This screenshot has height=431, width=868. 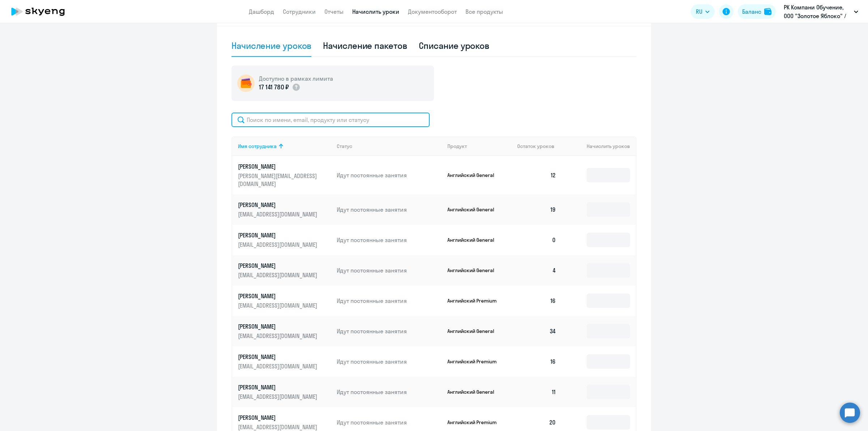 What do you see at coordinates (330, 119) in the screenshot?
I see `input: Поиск по имени, email, продукту или статусу` at bounding box center [330, 119].